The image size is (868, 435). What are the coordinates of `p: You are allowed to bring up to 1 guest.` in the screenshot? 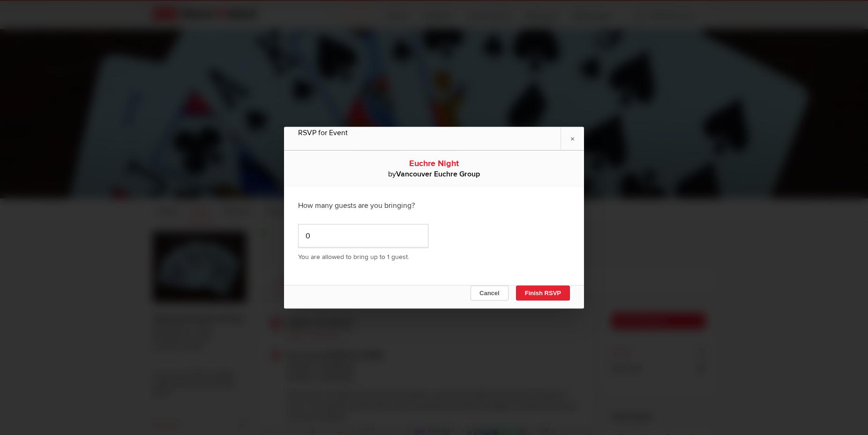 It's located at (434, 257).